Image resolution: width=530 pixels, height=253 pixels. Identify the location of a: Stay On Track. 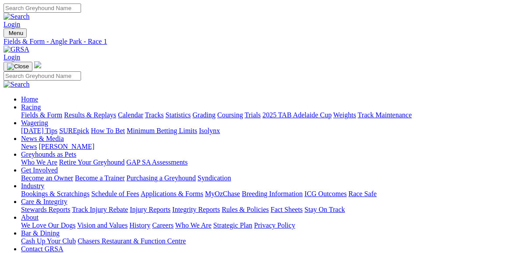
(324, 209).